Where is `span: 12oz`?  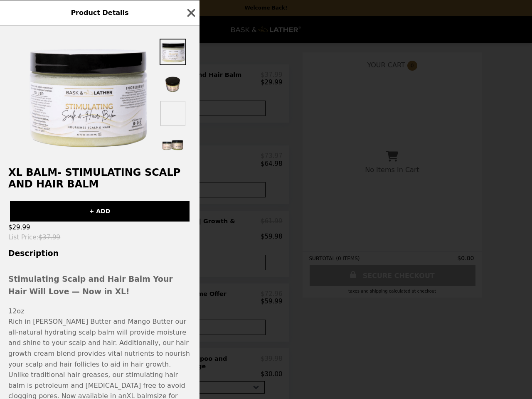
span: 12oz is located at coordinates (16, 311).